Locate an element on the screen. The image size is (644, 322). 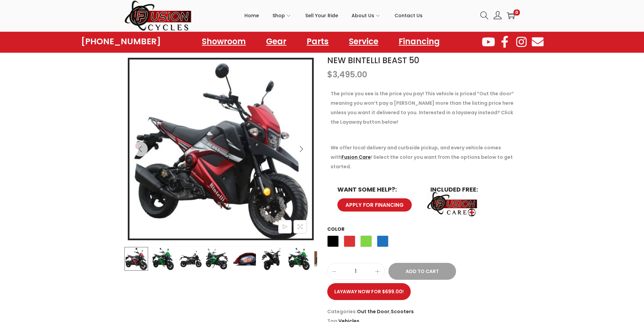
a: Service is located at coordinates (363, 41).